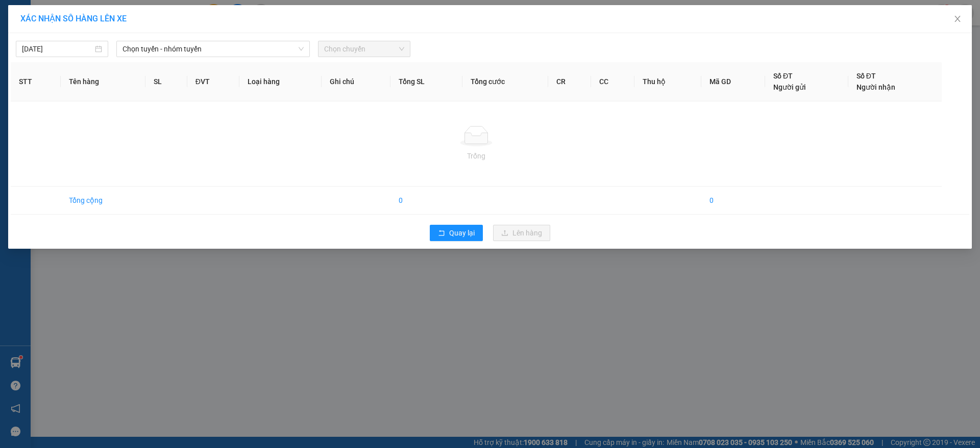 The width and height of the screenshot is (980, 448). Describe the element at coordinates (958, 19) in the screenshot. I see `span: close` at that location.